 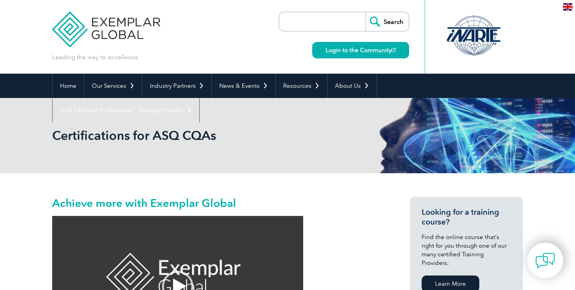 What do you see at coordinates (301, 86) in the screenshot?
I see `a: Resources` at bounding box center [301, 86].